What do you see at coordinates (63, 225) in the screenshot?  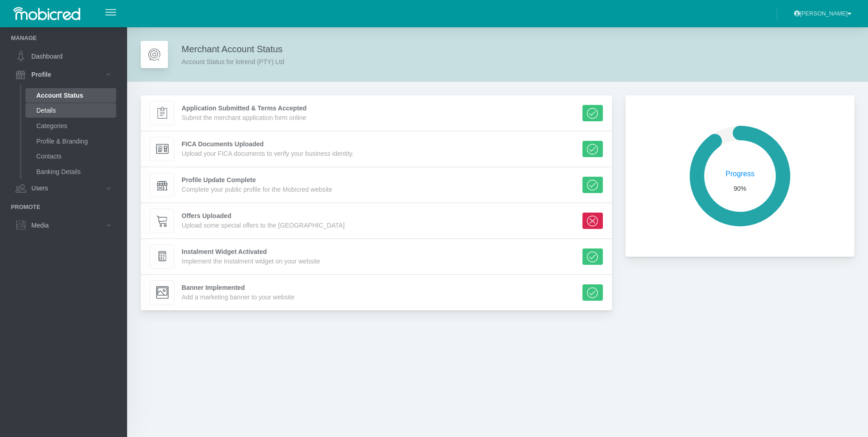 I see `a: Media` at bounding box center [63, 225].